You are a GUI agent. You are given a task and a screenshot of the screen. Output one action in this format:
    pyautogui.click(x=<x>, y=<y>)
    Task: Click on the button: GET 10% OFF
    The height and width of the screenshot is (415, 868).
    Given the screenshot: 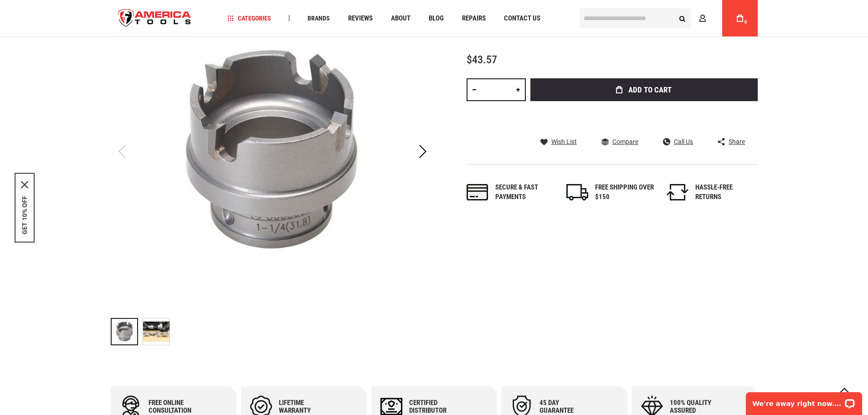 What is the action you would take?
    pyautogui.click(x=24, y=215)
    